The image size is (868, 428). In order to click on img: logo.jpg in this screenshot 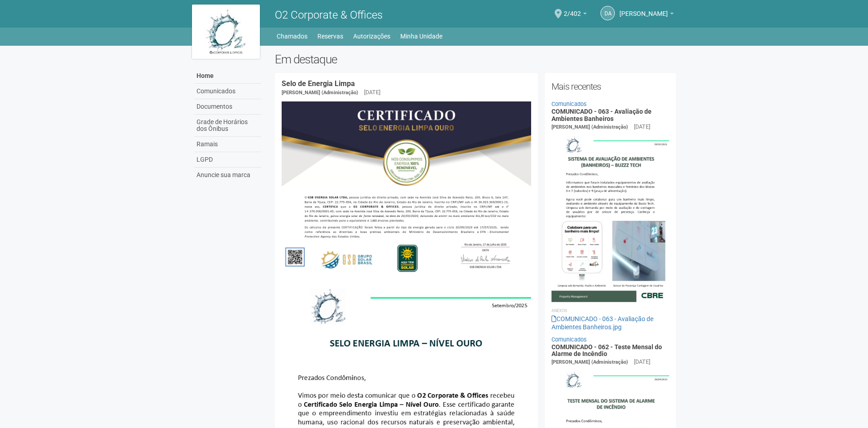, I will do `click(226, 32)`.